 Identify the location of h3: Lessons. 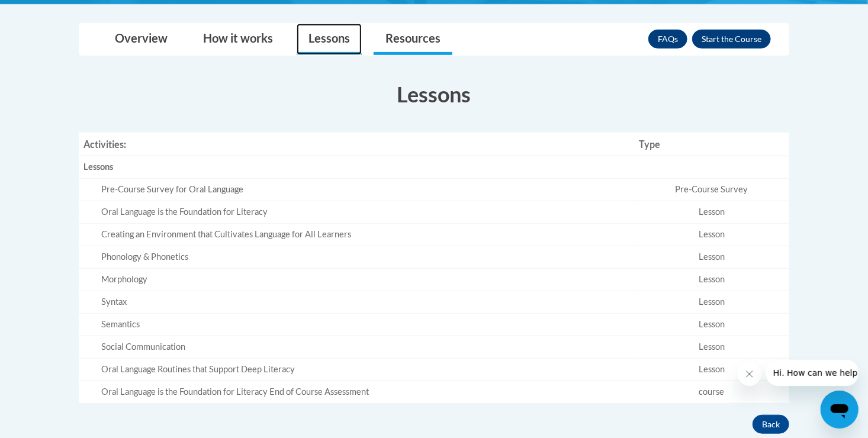
(434, 94).